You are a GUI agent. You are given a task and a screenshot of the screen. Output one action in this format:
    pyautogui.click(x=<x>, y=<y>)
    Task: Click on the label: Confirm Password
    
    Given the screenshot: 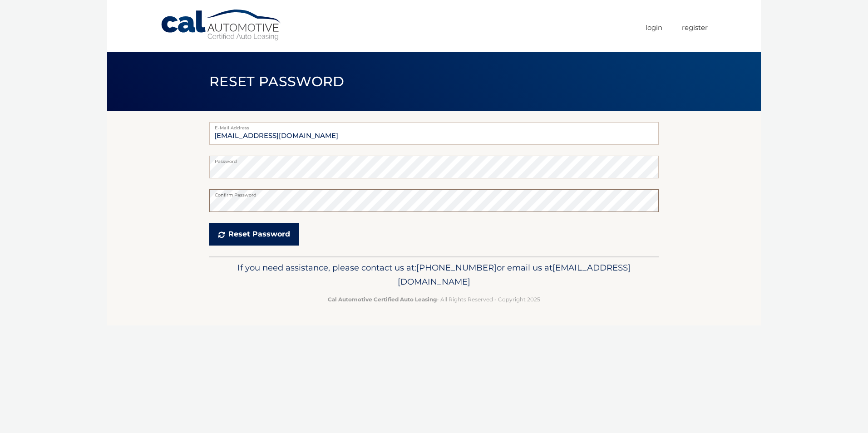 What is the action you would take?
    pyautogui.click(x=434, y=193)
    